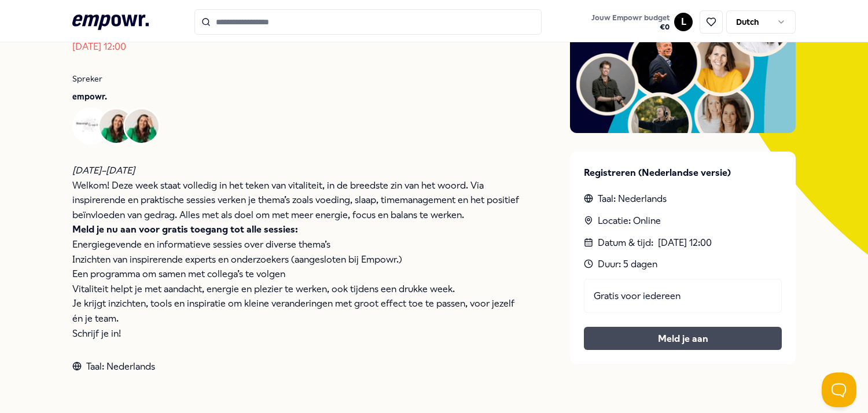 The image size is (868, 413). I want to click on button: Jouw Empowr budget€0, so click(630, 23).